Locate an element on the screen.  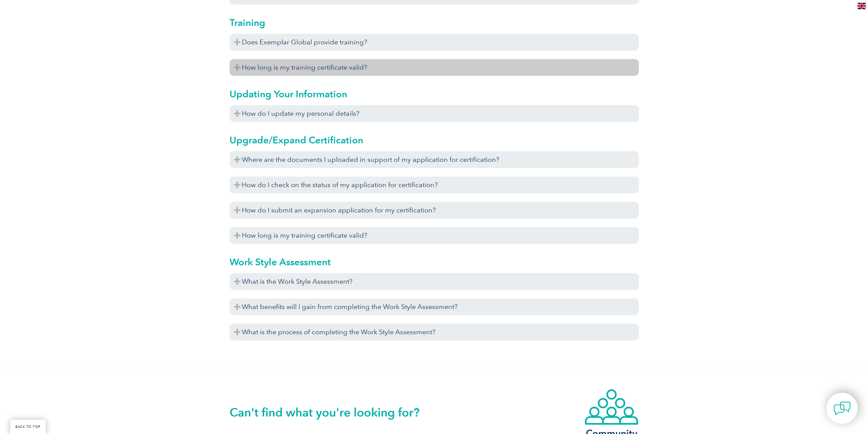
img: icon-community.webp is located at coordinates (611, 407).